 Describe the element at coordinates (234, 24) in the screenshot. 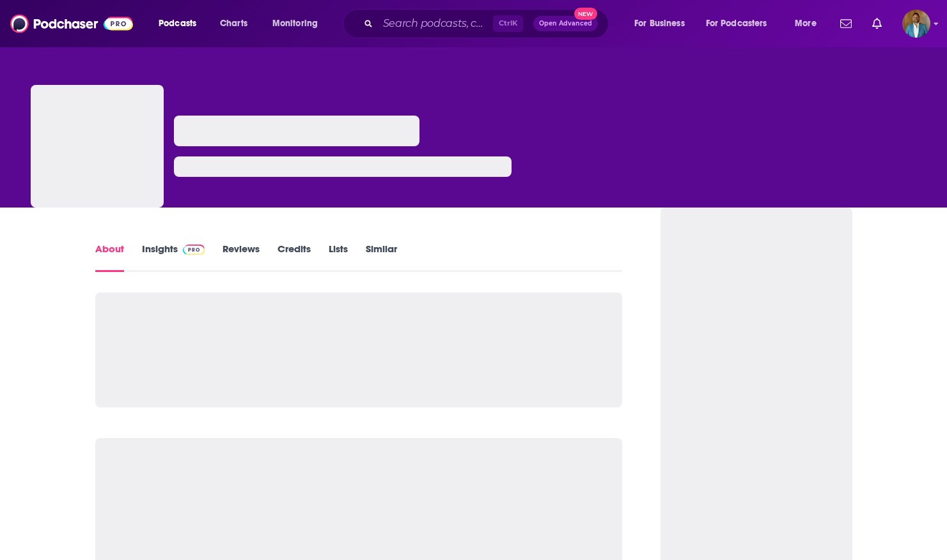

I see `a: Charts` at that location.